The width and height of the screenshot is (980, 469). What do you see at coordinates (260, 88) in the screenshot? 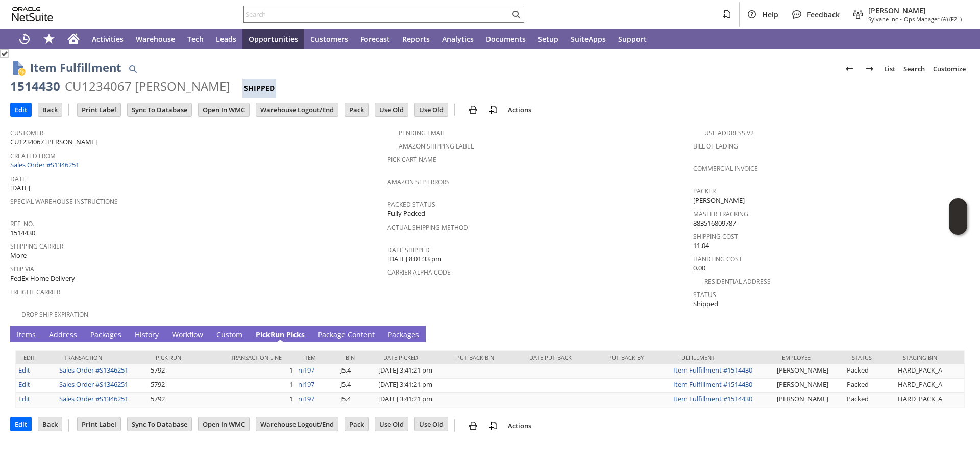
I see `div: Shipped` at bounding box center [260, 88].